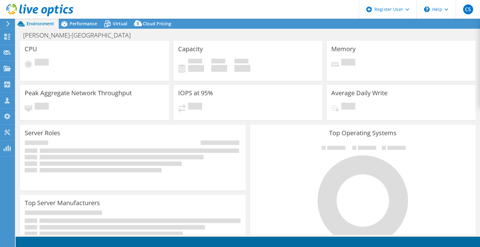  I want to click on span: Performance, so click(83, 23).